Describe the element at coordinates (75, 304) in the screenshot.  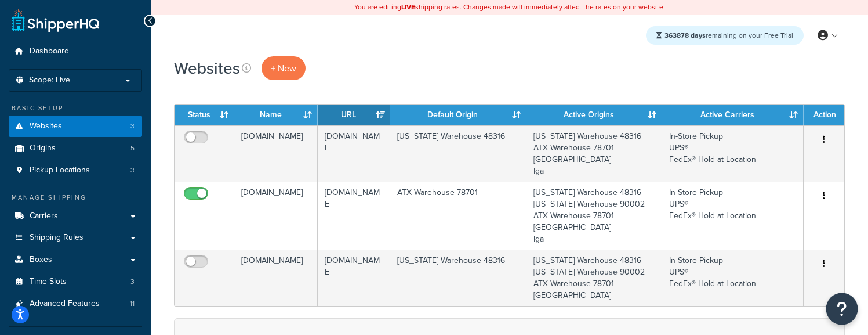
I see `a: Advanced Features 11` at that location.